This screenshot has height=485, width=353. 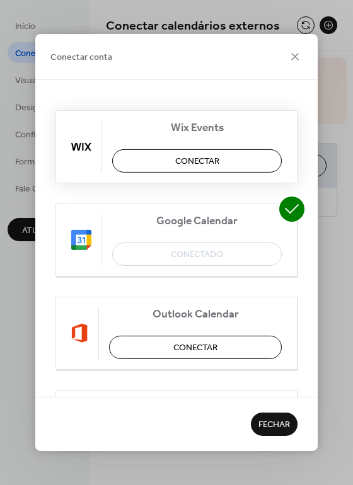 What do you see at coordinates (197, 128) in the screenshot?
I see `span: Wix Events` at bounding box center [197, 128].